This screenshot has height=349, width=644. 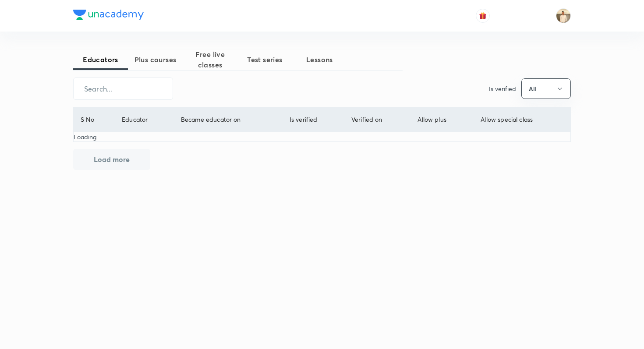 What do you see at coordinates (442, 120) in the screenshot?
I see `th: Allow plus` at bounding box center [442, 120].